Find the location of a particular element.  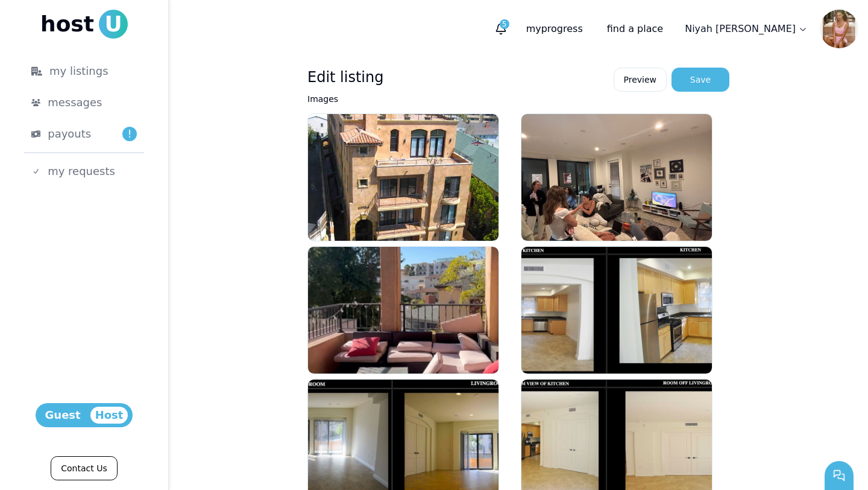

button: Save is located at coordinates (700, 80).